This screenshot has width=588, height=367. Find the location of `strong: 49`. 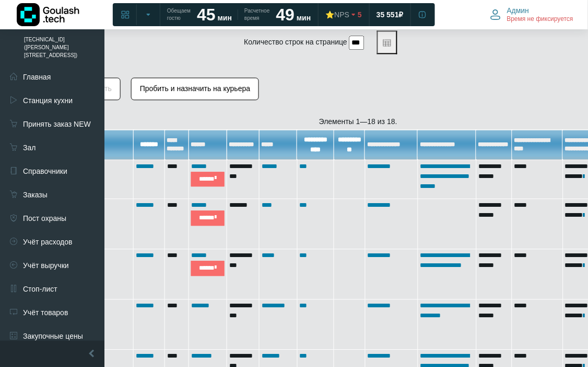

strong: 49 is located at coordinates (286, 14).